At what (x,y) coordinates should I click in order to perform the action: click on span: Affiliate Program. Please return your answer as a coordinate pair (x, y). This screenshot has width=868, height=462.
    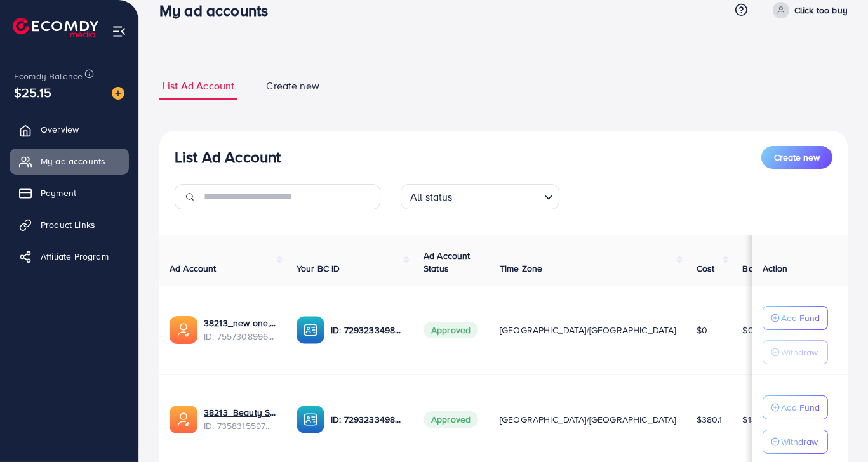
    Looking at the image, I should click on (75, 256).